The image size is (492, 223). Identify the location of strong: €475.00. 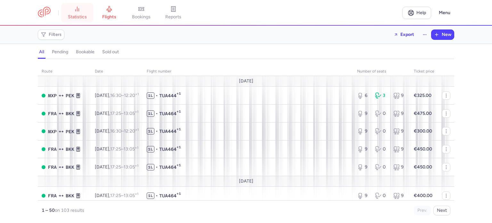
(423, 113).